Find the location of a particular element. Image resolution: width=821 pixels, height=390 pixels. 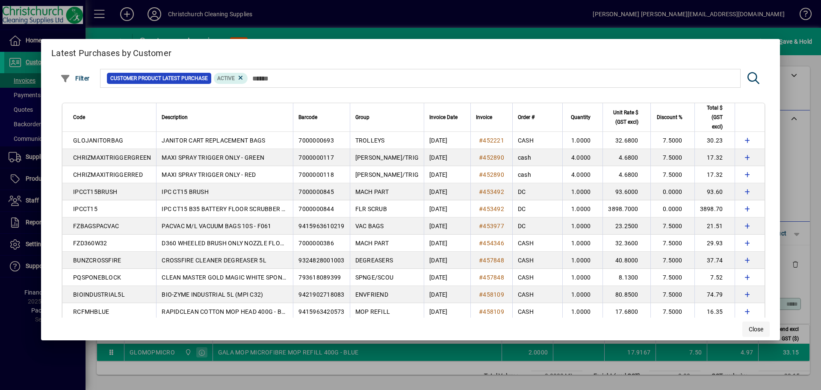

span: Total $ (GST excl) is located at coordinates (712, 117).